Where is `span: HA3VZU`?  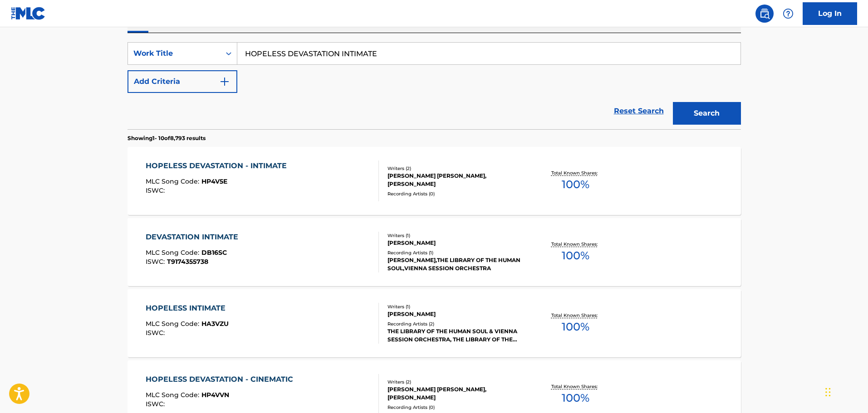 span: HA3VZU is located at coordinates (215, 324).